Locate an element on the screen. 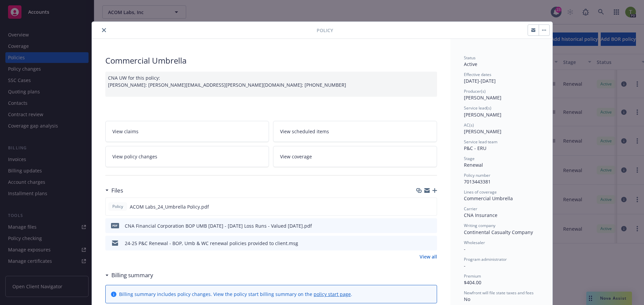 The image size is (644, 305). span: Effective dates is located at coordinates (478, 74).